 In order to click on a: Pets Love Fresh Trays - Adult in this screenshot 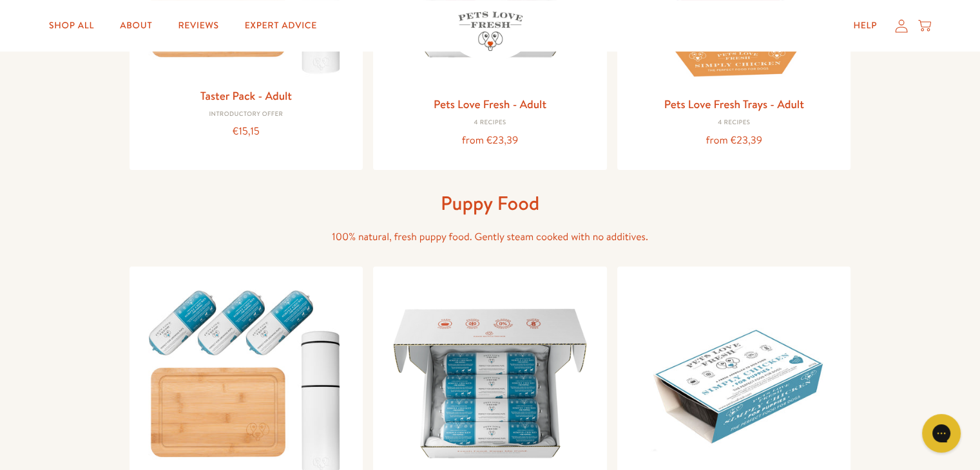, I will do `click(734, 104)`.